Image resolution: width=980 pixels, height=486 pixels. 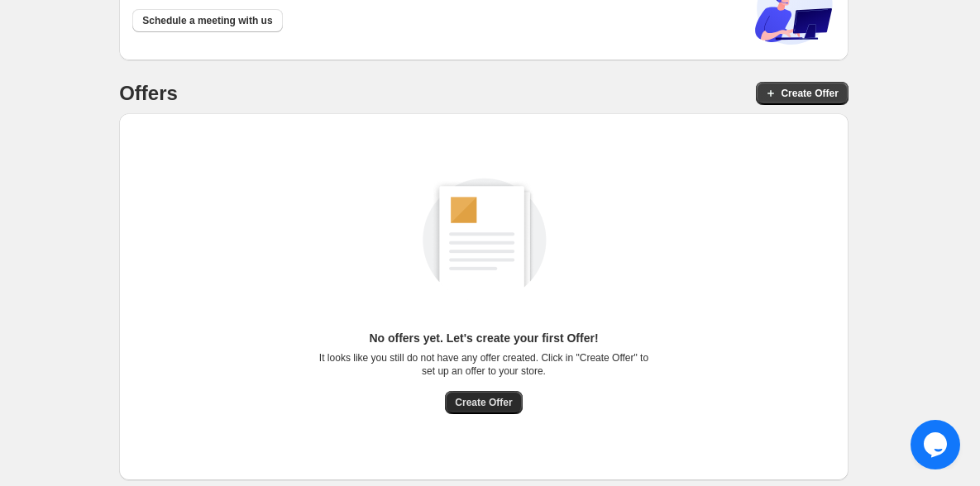 What do you see at coordinates (206, 21) in the screenshot?
I see `a: Schedule a meeting with us` at bounding box center [206, 21].